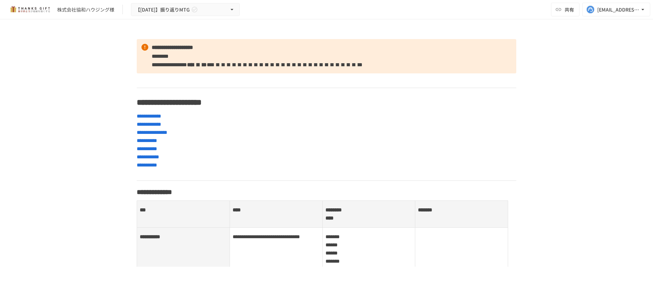  Describe the element at coordinates (86, 10) in the screenshot. I see `div: 株式会社協和ハウジング様` at that location.